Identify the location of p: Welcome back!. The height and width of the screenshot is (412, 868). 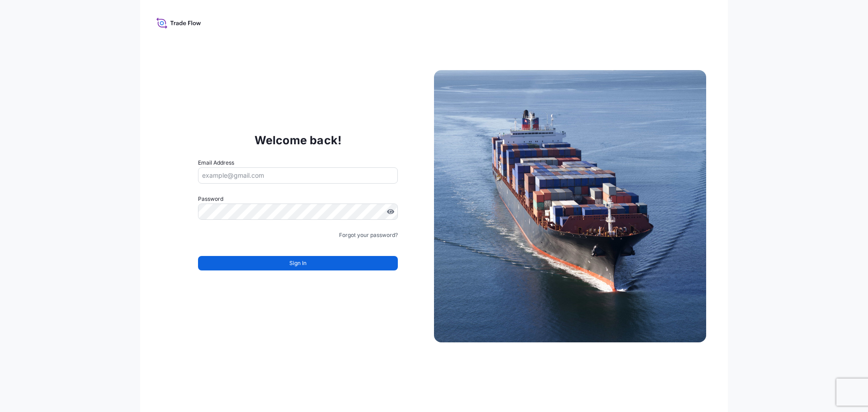
(298, 140).